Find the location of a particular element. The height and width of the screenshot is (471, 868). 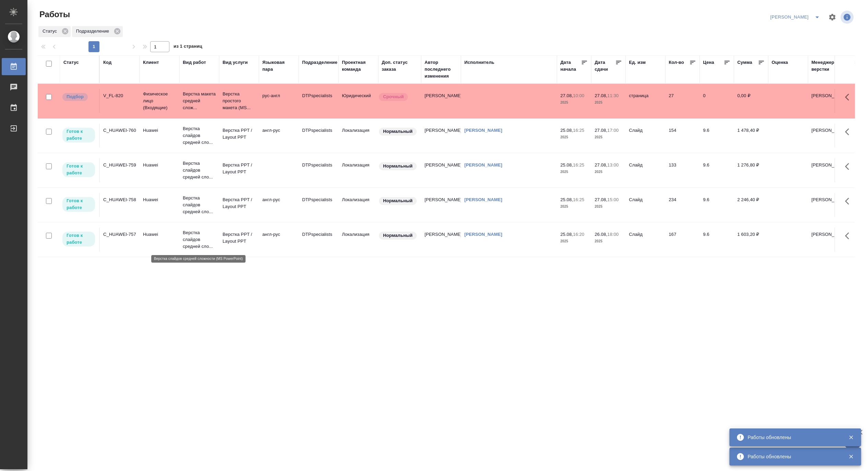

div: Проектная команда is located at coordinates (358, 66).